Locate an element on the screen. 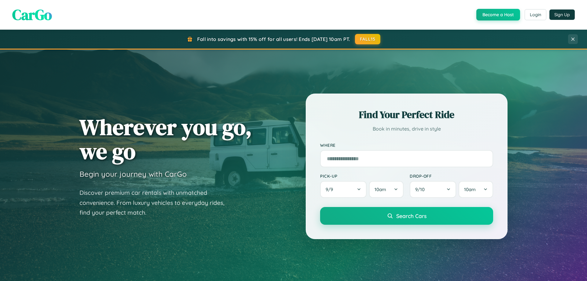  p: Discover premium car rentals with unmatched convenience. From luxury vehicles to everyday rides, ... is located at coordinates (156, 203).